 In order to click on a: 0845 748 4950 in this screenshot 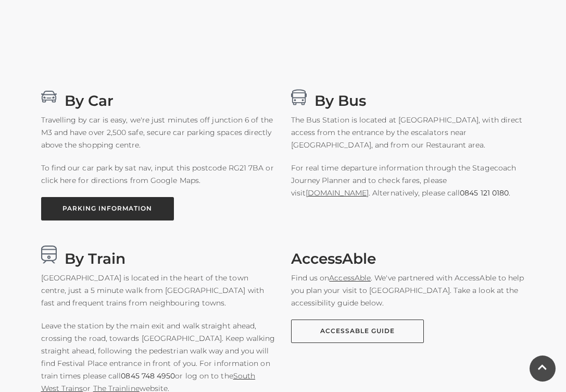, I will do `click(147, 376)`.